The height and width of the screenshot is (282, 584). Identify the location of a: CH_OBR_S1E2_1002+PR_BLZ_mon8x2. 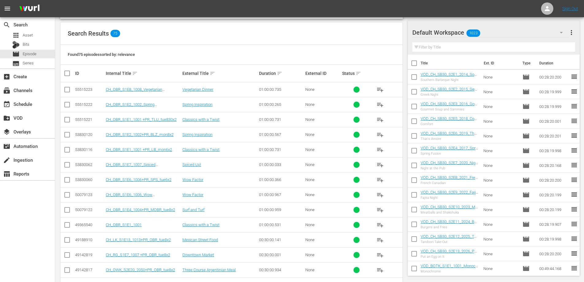
(140, 134).